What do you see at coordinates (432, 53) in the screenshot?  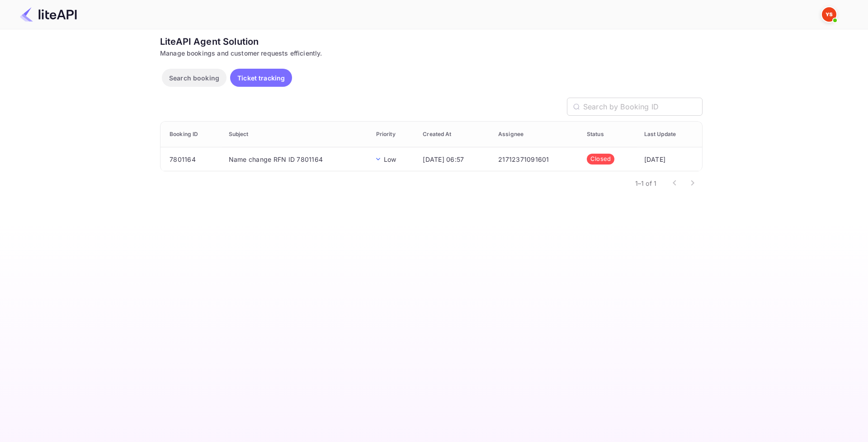 I see `div: Manage bookings and customer requests efficiently.` at bounding box center [432, 53].